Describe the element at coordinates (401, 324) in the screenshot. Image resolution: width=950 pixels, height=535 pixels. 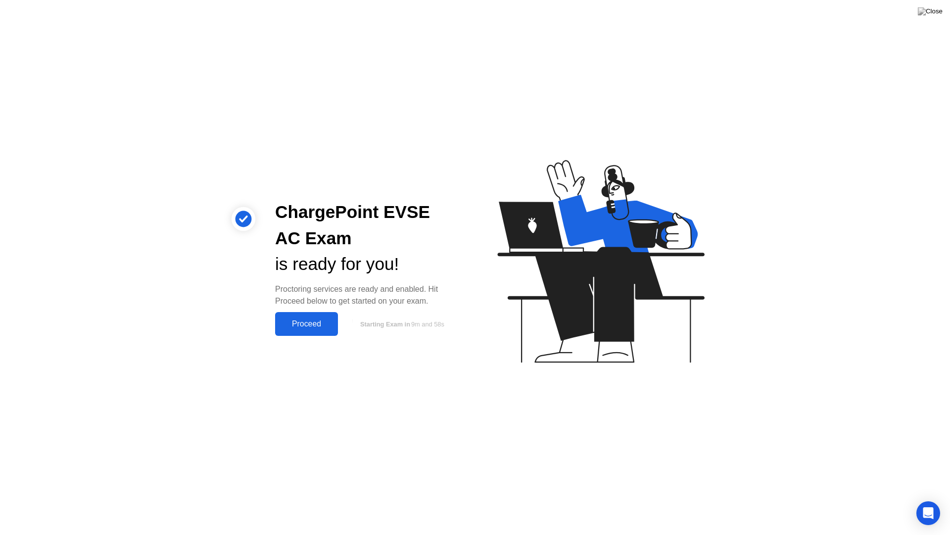
I see `button: Starting Exam in9m and 58s` at that location.